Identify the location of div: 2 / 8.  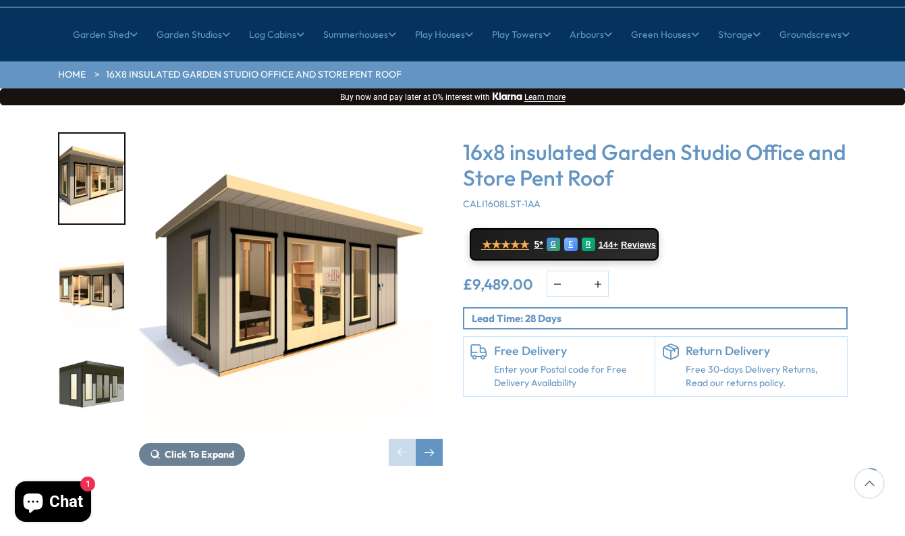
(92, 284).